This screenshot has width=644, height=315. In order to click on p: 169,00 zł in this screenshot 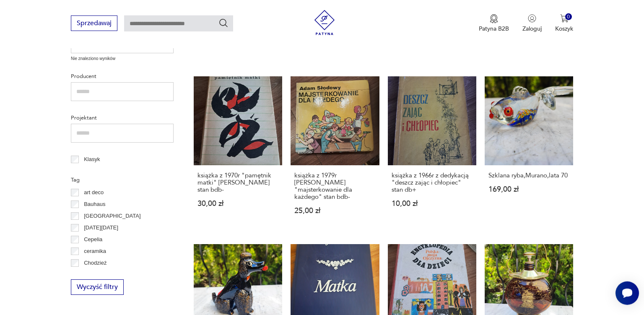, I will do `click(529, 189)`.